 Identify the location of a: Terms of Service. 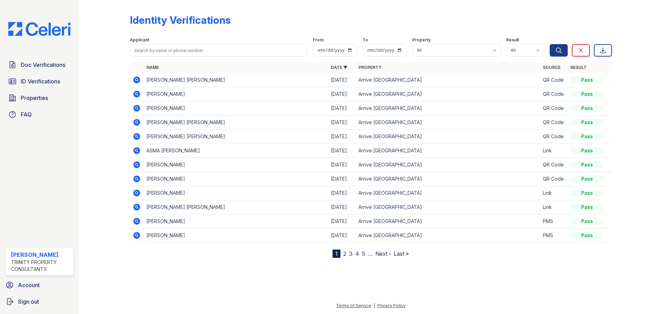
(353, 306).